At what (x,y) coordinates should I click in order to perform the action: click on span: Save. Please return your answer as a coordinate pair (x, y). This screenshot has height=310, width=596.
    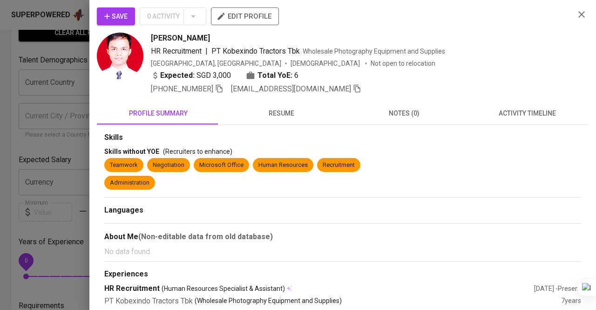
    Looking at the image, I should click on (116, 16).